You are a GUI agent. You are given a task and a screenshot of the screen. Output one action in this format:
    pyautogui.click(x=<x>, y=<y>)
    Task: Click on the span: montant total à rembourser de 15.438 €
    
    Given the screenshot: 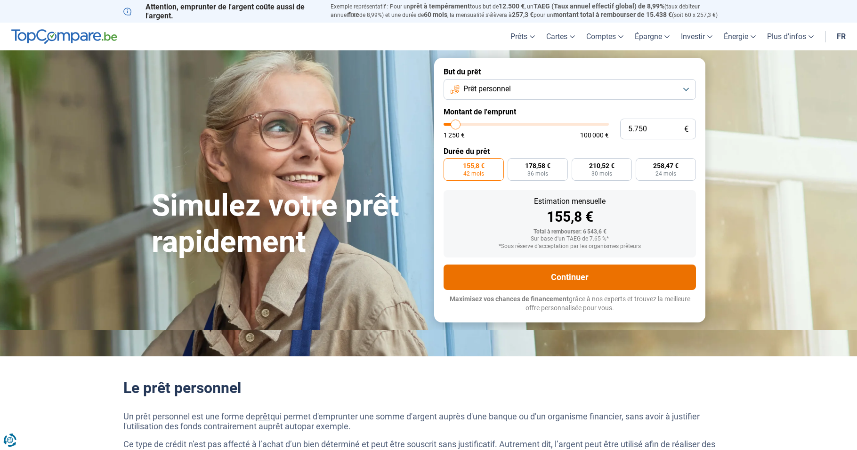 What is the action you would take?
    pyautogui.click(x=613, y=15)
    